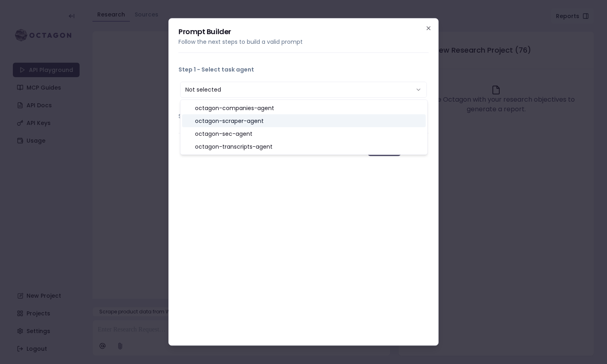 This screenshot has width=607, height=364. What do you see at coordinates (229, 121) in the screenshot?
I see `span: octagon-scraper-agent` at bounding box center [229, 121].